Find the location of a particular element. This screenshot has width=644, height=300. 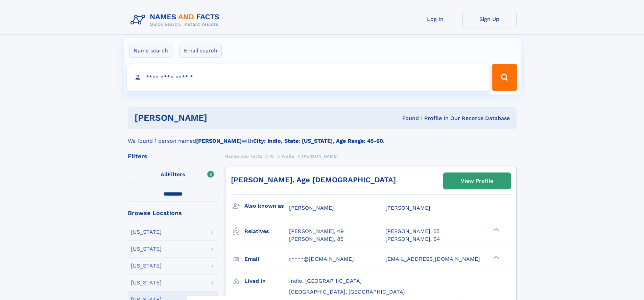

h3: Email is located at coordinates (267, 259).